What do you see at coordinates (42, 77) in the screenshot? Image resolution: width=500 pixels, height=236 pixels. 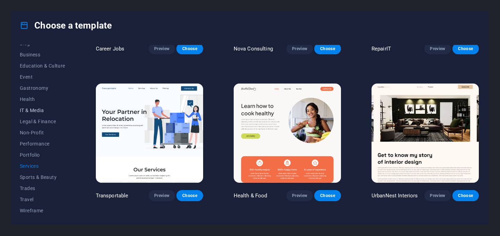 I see `button: Event` at bounding box center [42, 77].